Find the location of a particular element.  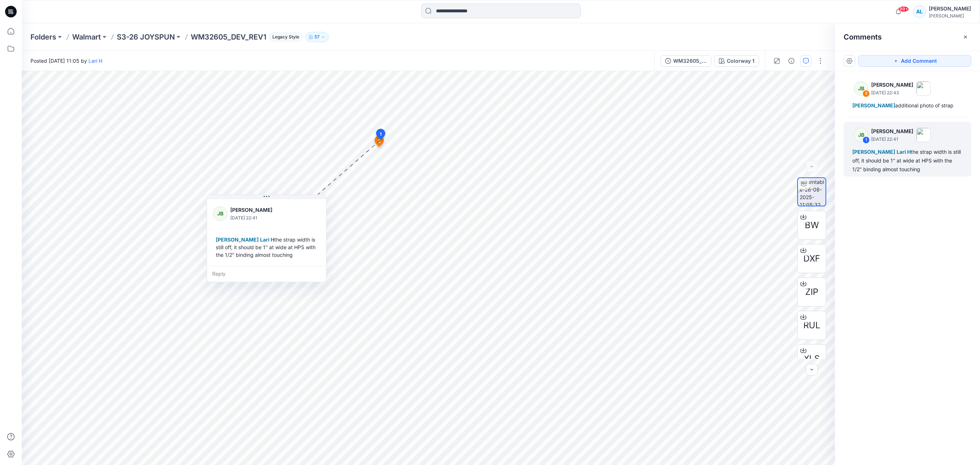

p: S3-26 JOYSPUN is located at coordinates (146, 37).